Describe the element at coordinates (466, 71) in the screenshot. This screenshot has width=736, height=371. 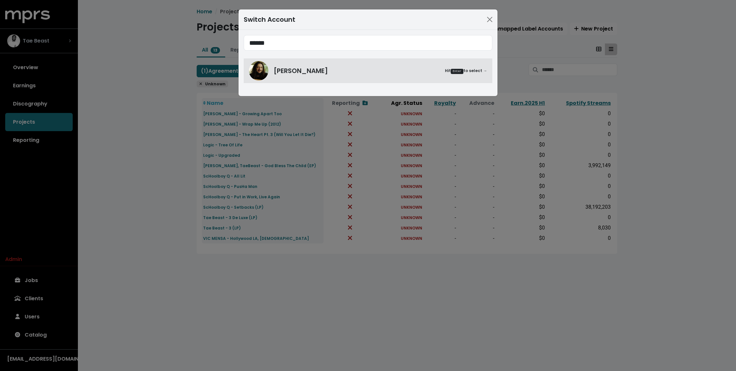
I see `small: Hit to select →` at that location.